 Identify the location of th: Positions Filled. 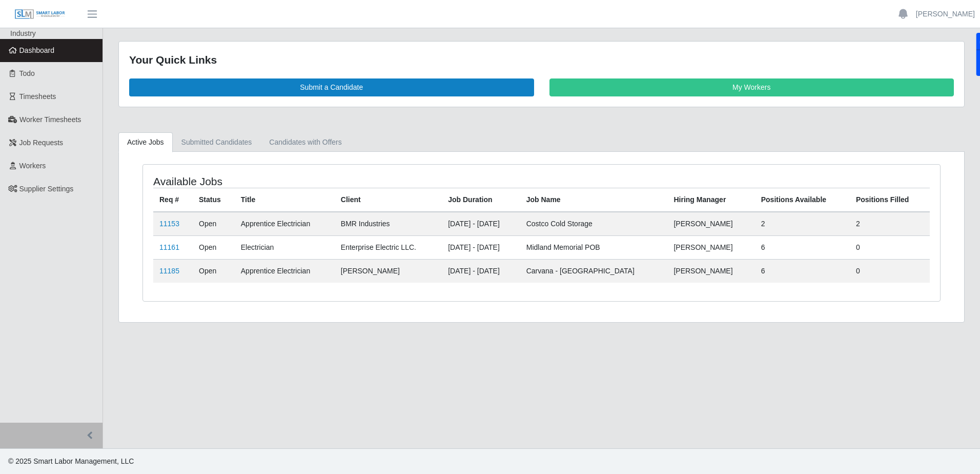
(890, 200).